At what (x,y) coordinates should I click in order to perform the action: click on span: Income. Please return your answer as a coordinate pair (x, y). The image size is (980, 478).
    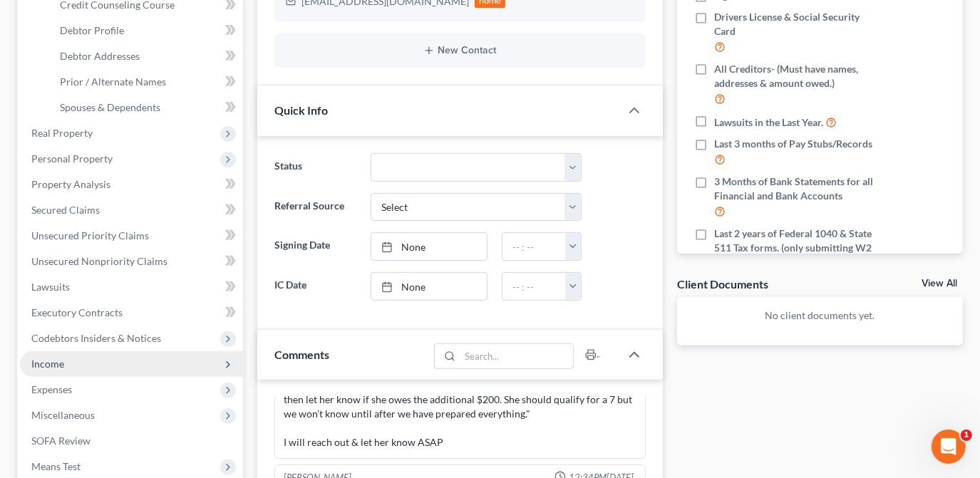
    Looking at the image, I should click on (48, 363).